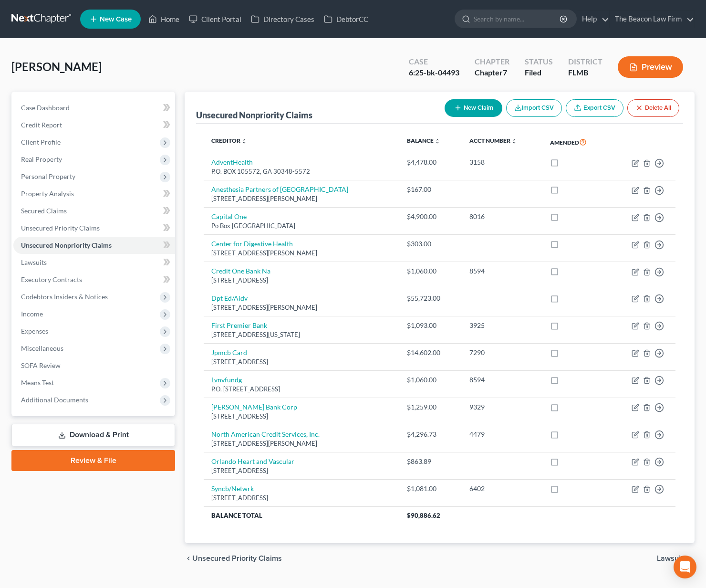 Image resolution: width=706 pixels, height=588 pixels. Describe the element at coordinates (94, 194) in the screenshot. I see `a: Property Analysis` at that location.